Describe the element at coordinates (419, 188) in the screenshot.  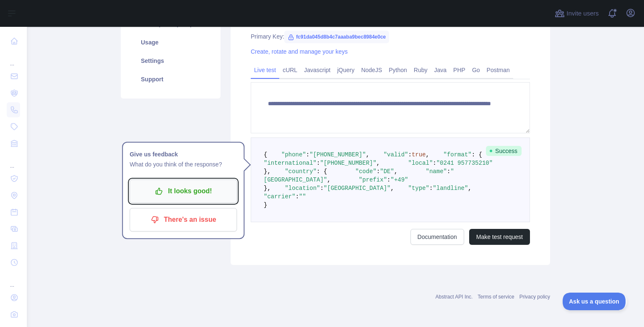
I see `span: "type"` at that location.